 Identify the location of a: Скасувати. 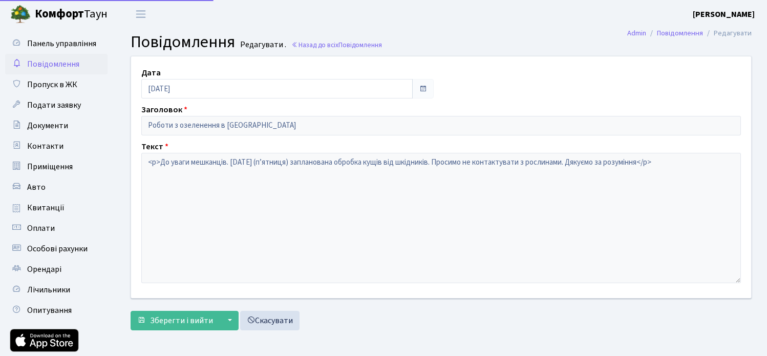
(270, 320).